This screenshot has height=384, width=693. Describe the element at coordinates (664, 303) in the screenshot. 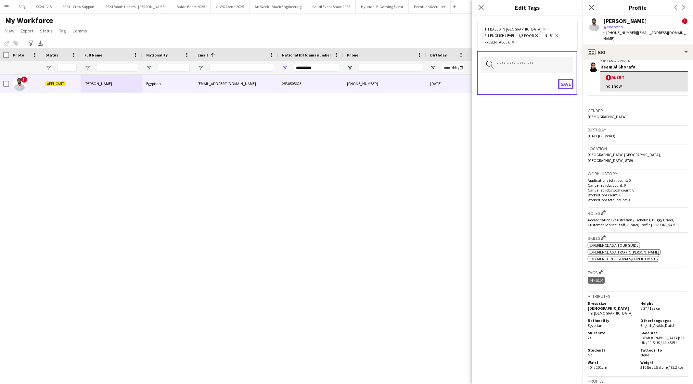

I see `h5: Height` at that location.